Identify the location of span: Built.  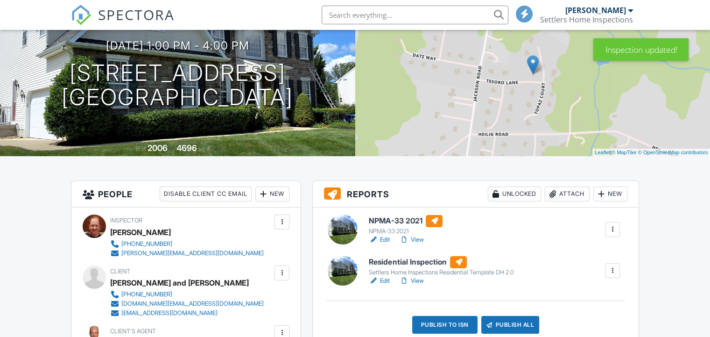
(141, 148).